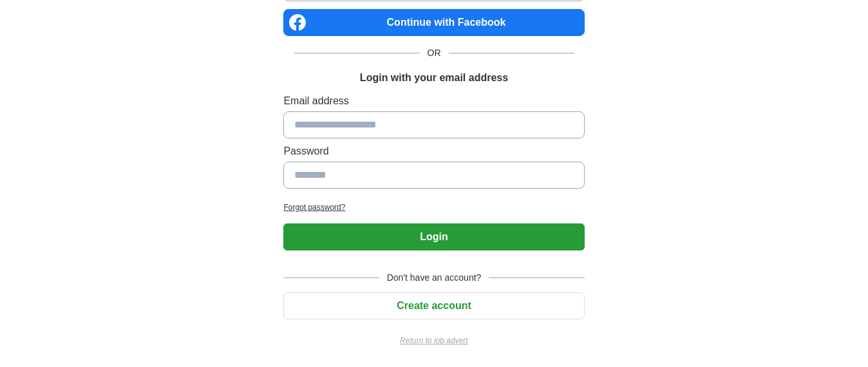 The width and height of the screenshot is (868, 367). I want to click on span: Don't have an account?, so click(434, 278).